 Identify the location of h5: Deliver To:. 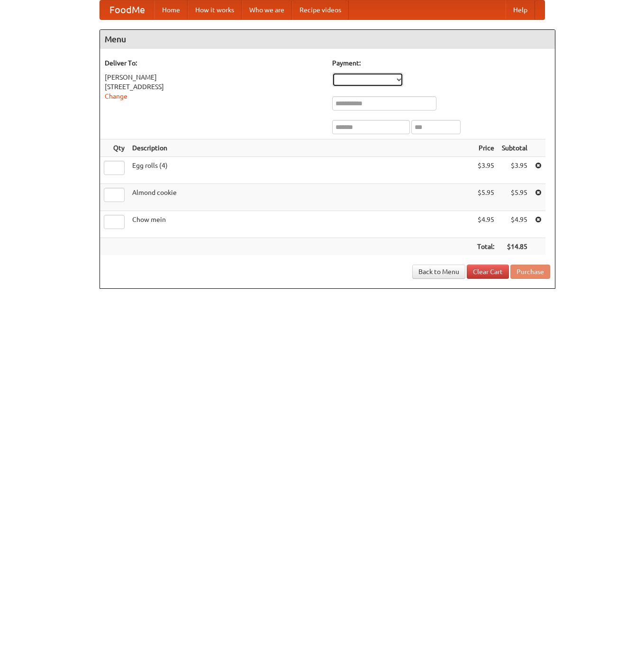
(214, 63).